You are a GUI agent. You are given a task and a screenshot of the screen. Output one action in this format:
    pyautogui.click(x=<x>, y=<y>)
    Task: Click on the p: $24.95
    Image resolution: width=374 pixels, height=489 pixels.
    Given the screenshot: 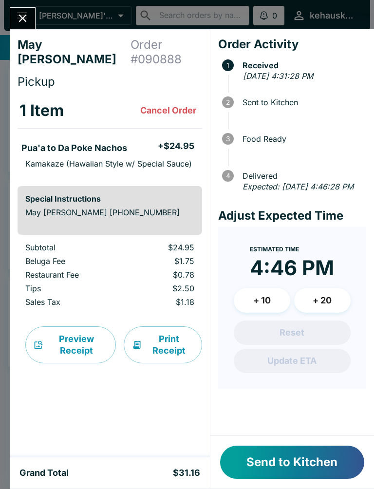 What is the action you would take?
    pyautogui.click(x=161, y=248)
    